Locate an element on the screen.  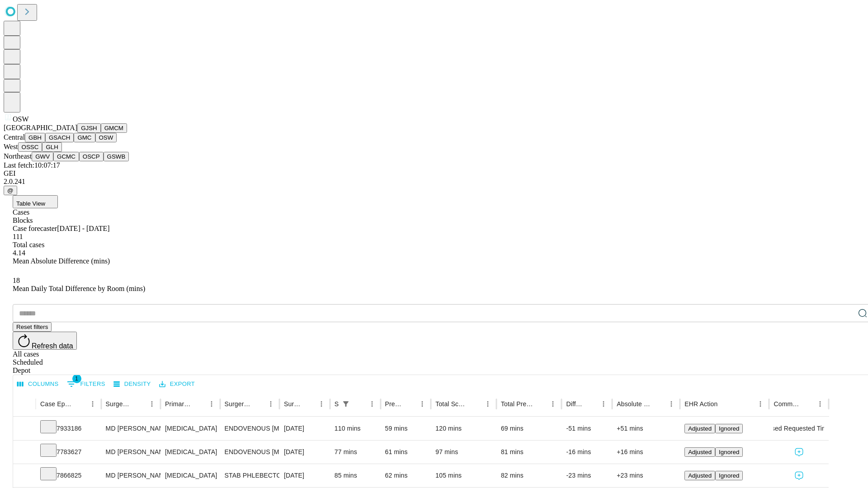
button: GWV is located at coordinates (42, 157).